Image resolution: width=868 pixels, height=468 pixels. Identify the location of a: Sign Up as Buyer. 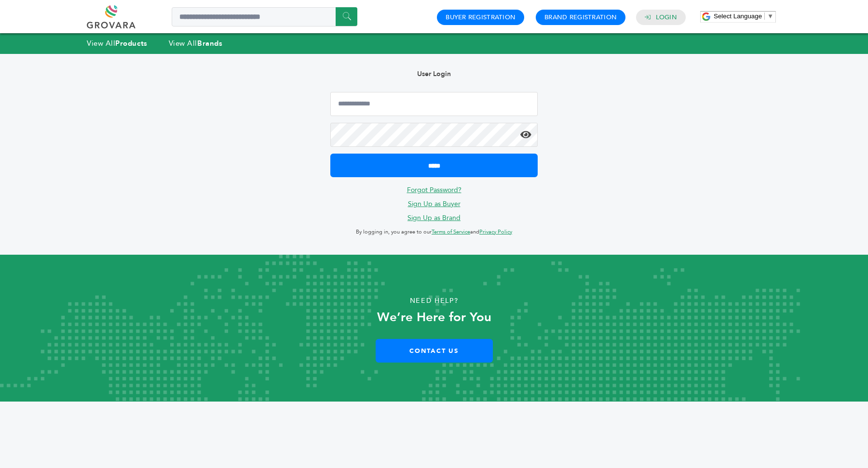
(434, 204).